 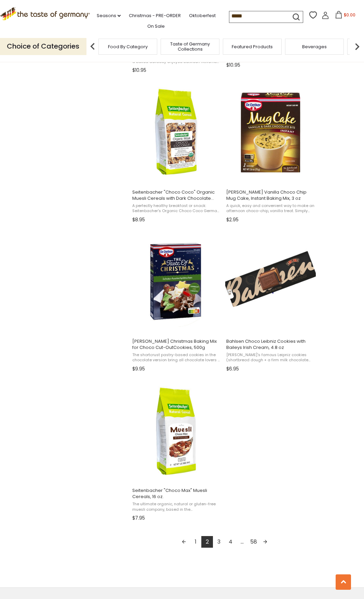 What do you see at coordinates (177, 208) in the screenshot?
I see `span: A perfectly healthy breakfast or snack: Seitenbacher's Organic Choco Coco German muesli, with lot...` at bounding box center [177, 208].